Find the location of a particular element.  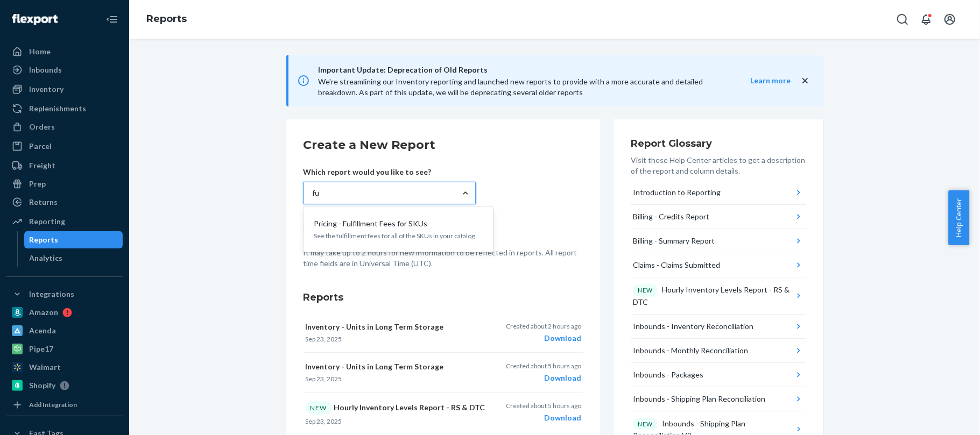

a: Acenda is located at coordinates (64, 331).